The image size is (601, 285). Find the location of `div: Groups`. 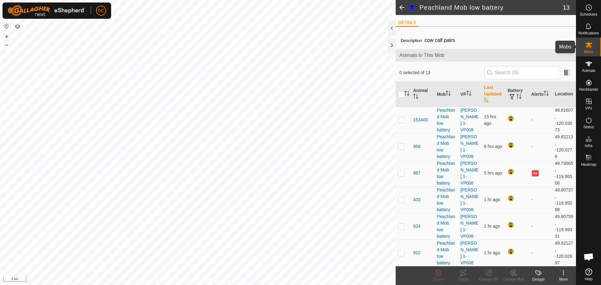

div: Groups is located at coordinates (538, 279).